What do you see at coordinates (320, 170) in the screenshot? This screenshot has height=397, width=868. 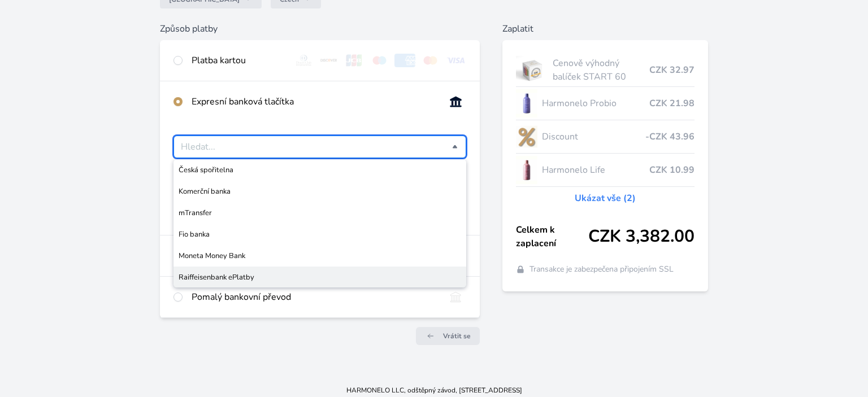 I see `span: Česká spořitelna` at bounding box center [320, 170].